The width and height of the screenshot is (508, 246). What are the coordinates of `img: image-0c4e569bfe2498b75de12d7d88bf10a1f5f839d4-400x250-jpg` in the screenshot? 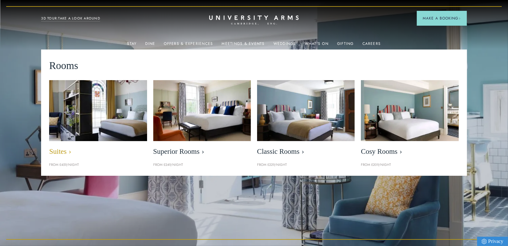 It's located at (410, 111).